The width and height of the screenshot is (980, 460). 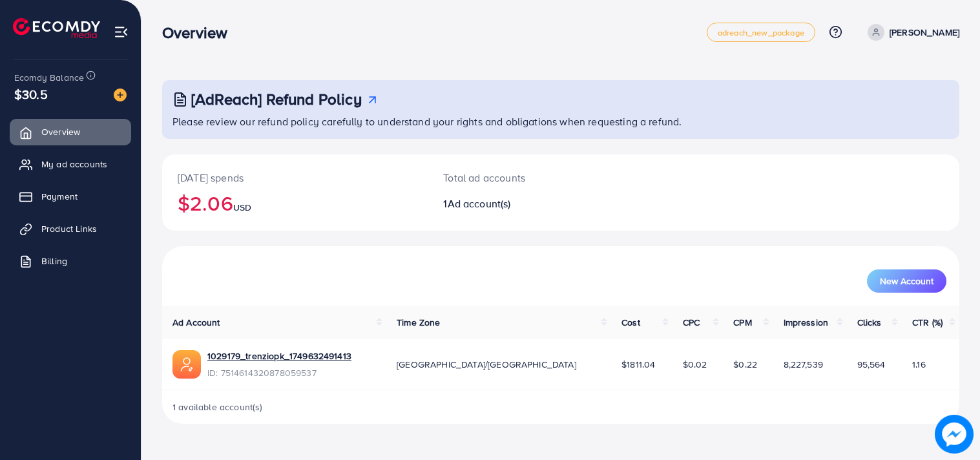 What do you see at coordinates (31, 93) in the screenshot?
I see `span: $30.5` at bounding box center [31, 93].